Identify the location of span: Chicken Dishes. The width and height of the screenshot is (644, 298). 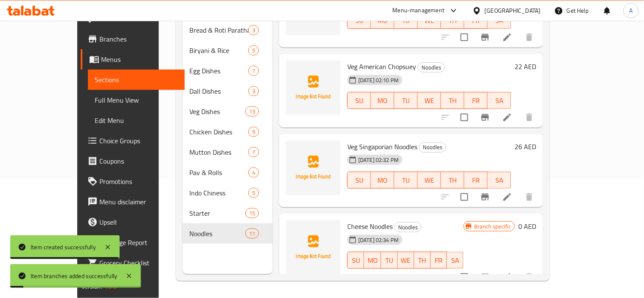
(219, 132).